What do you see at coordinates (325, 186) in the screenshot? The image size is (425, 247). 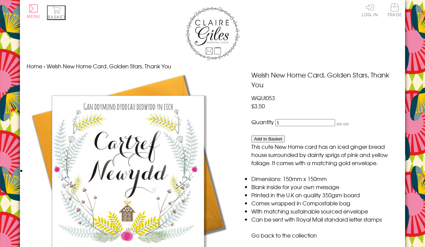 I see `li: Blank inside for your own message` at bounding box center [325, 186].